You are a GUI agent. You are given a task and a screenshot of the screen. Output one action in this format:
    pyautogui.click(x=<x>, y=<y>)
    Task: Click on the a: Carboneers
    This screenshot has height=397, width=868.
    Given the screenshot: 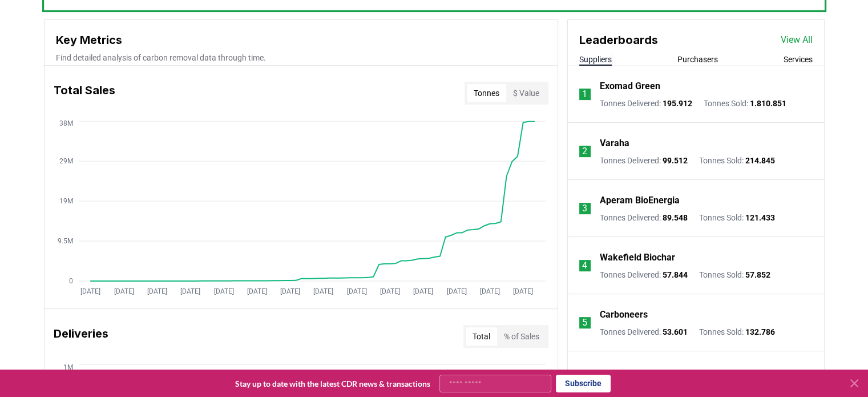 What is the action you would take?
    pyautogui.click(x=624, y=315)
    